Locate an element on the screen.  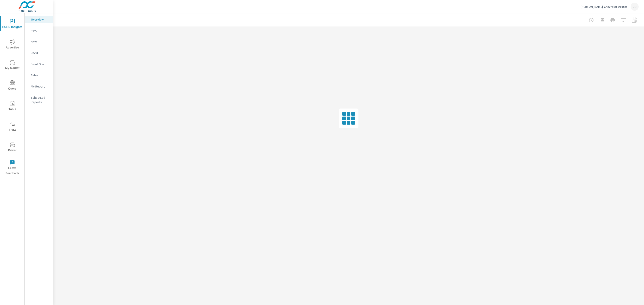
span: Query is located at coordinates (12, 86).